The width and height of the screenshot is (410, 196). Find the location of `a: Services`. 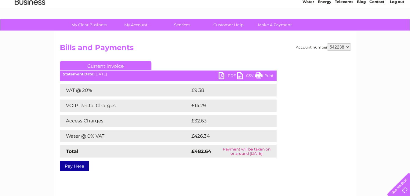

a: Services is located at coordinates (182, 25).